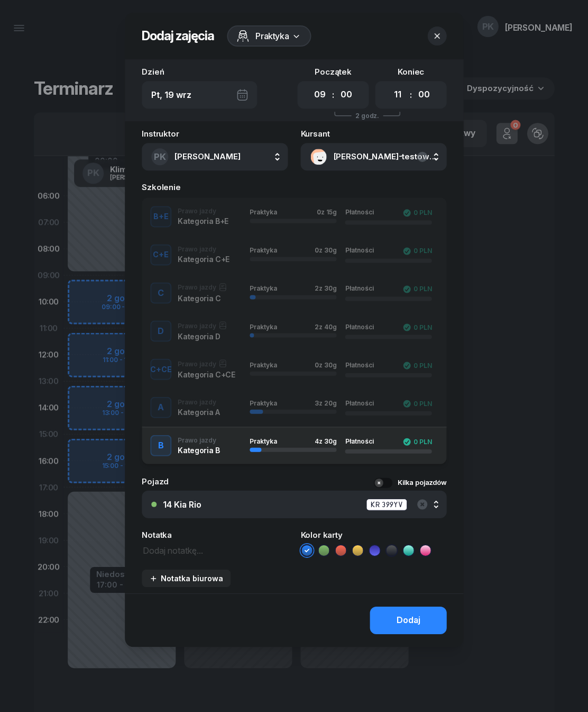 This screenshot has width=588, height=712. What do you see at coordinates (325, 326) in the screenshot?
I see `div: 2 z 40g` at bounding box center [325, 326].